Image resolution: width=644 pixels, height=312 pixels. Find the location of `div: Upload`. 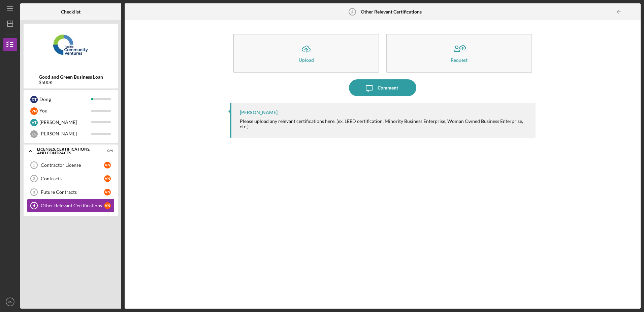

div: Upload is located at coordinates (306, 59).